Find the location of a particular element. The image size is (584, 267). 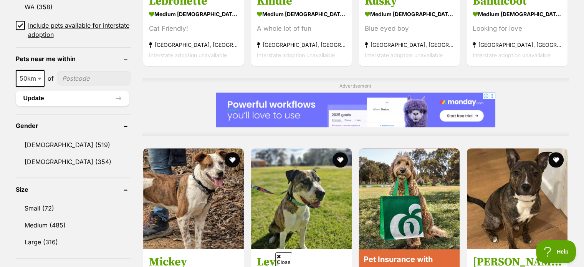

header: Pets near me within is located at coordinates (73, 59).